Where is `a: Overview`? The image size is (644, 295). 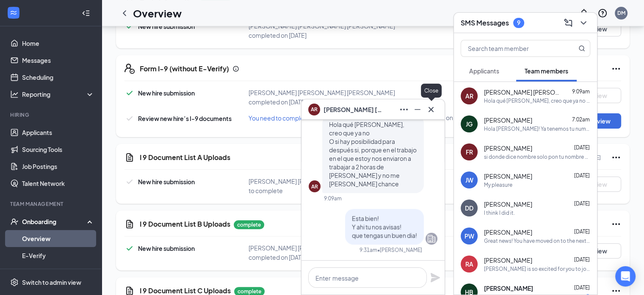 a: Overview is located at coordinates (58, 239).